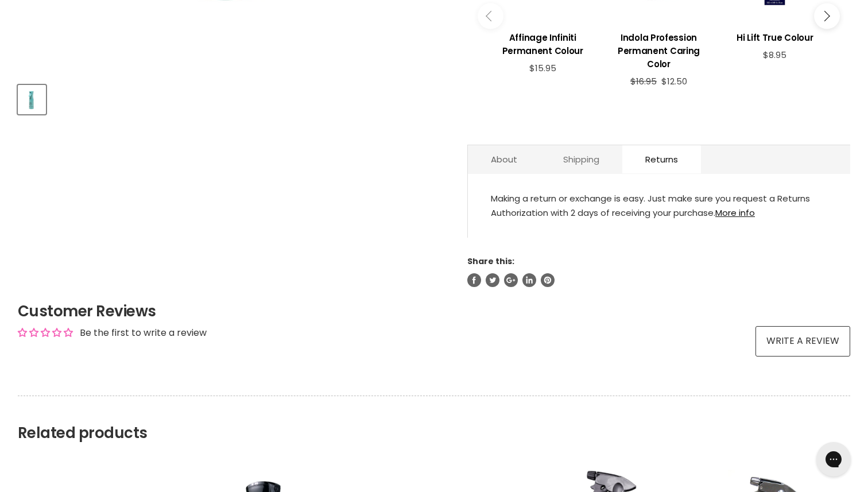  Describe the element at coordinates (775, 38) in the screenshot. I see `h3: Hi Lift True Colour` at that location.